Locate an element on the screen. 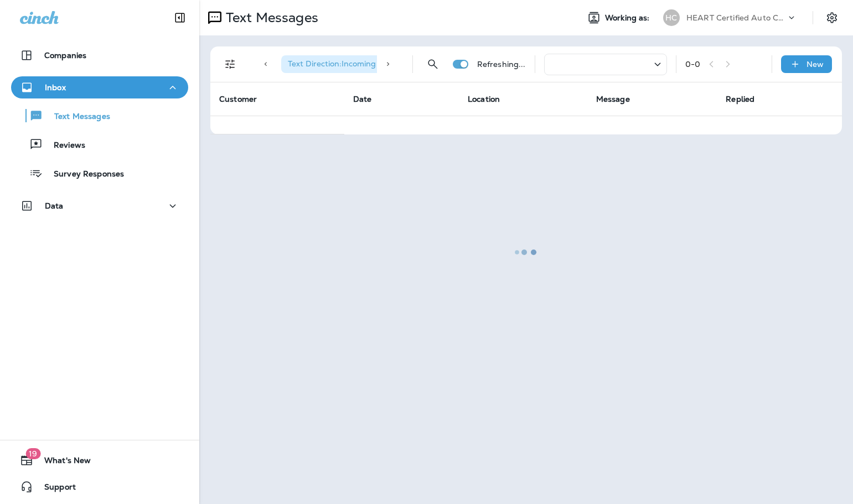 The image size is (853, 504). p: Inbox is located at coordinates (55, 87).